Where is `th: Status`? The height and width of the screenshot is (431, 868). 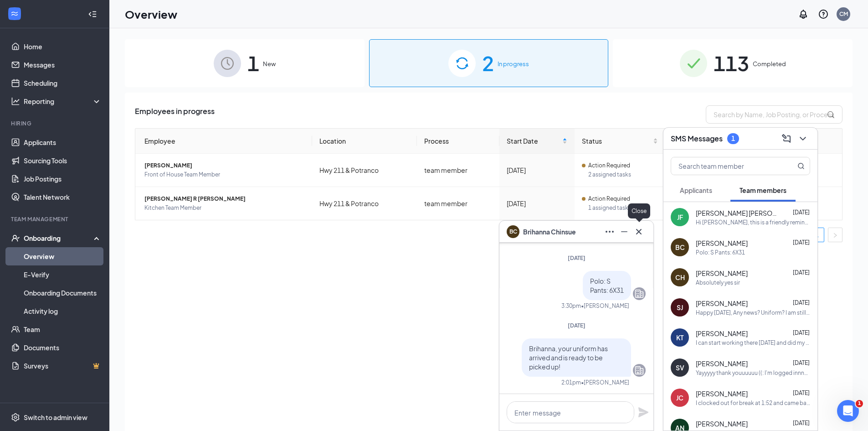 th: Status is located at coordinates (620, 141).